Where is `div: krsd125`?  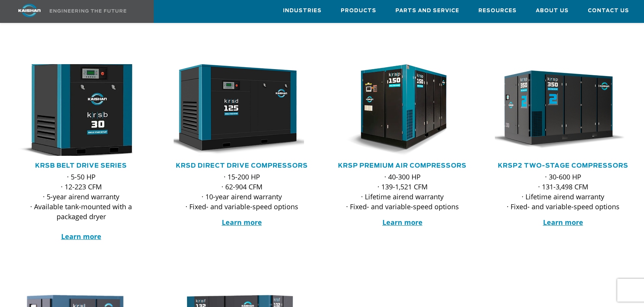 div: krsd125 is located at coordinates (242, 110).